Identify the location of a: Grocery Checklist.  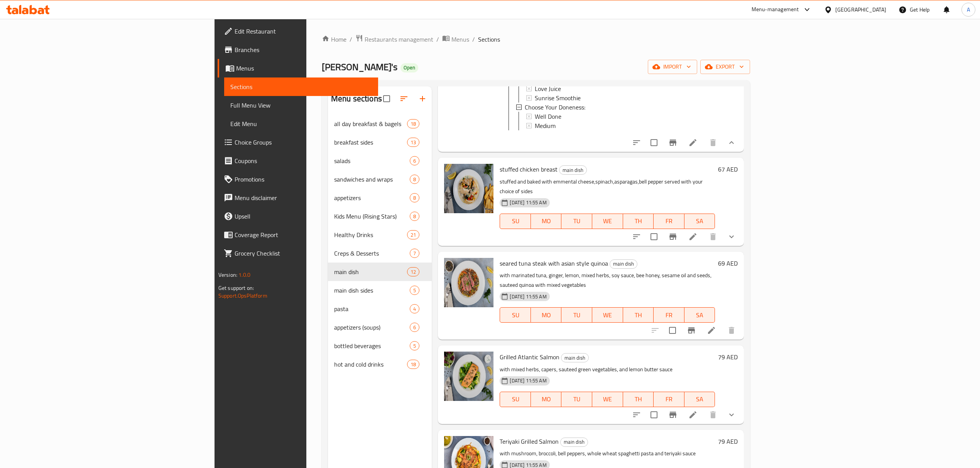
(298, 253).